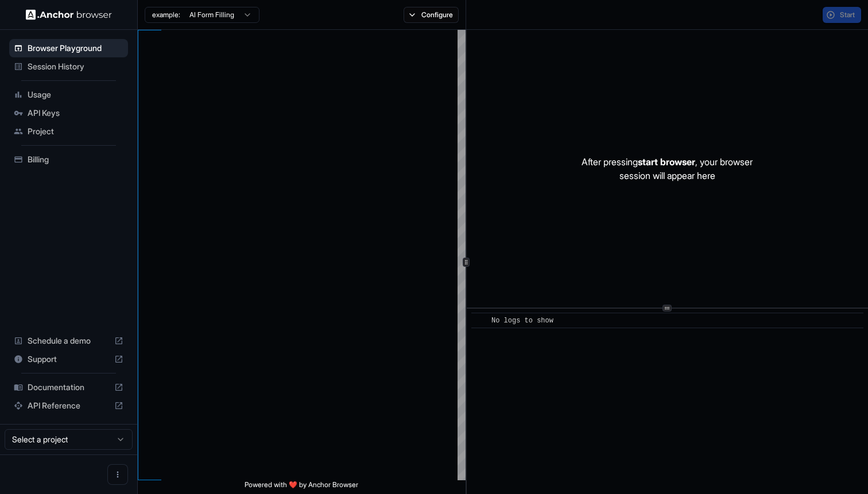 This screenshot has width=868, height=494. I want to click on p: After pressing , your browser session will appear here, so click(667, 168).